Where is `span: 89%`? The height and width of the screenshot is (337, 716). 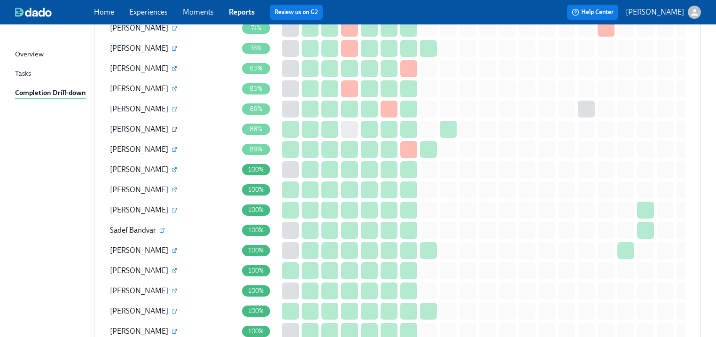
span: 89% is located at coordinates (256, 149).